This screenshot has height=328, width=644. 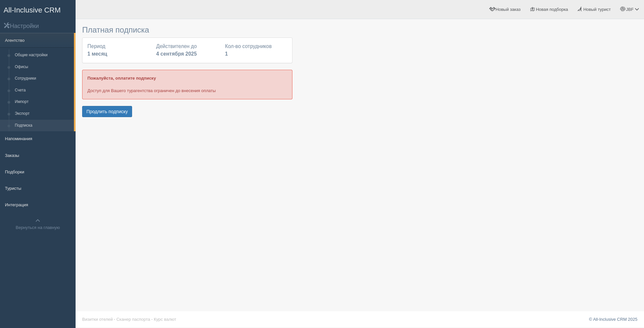 What do you see at coordinates (176, 54) in the screenshot?
I see `b: 4 сентября 2025` at bounding box center [176, 54].